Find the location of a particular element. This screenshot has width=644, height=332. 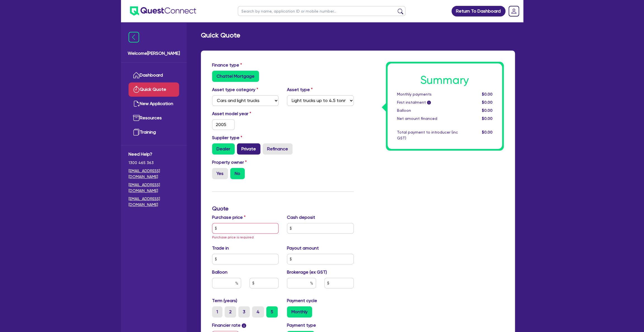

div: Net amount financed is located at coordinates (427, 118).